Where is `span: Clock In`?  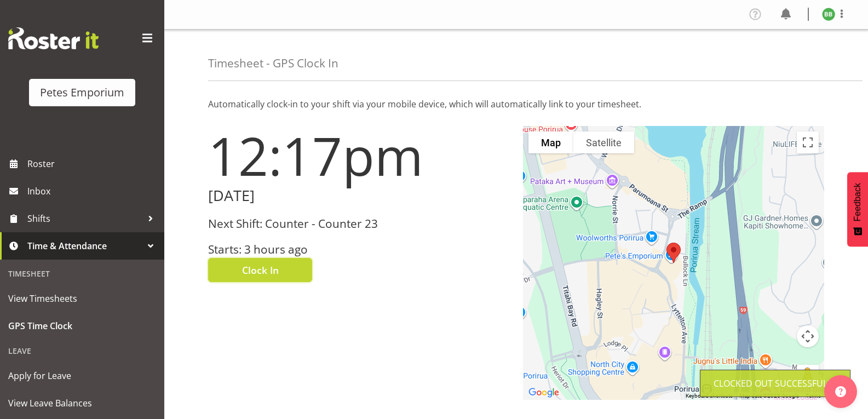
span: Clock In is located at coordinates (260, 270).